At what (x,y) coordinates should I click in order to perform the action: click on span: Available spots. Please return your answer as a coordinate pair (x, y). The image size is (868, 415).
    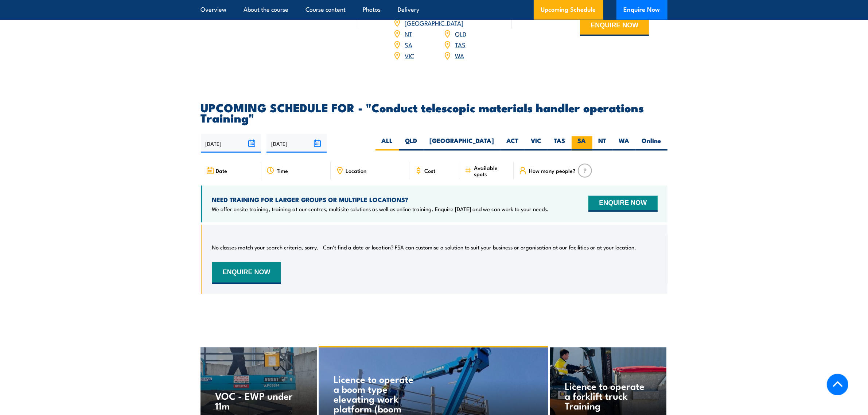
    Looking at the image, I should click on (491, 170).